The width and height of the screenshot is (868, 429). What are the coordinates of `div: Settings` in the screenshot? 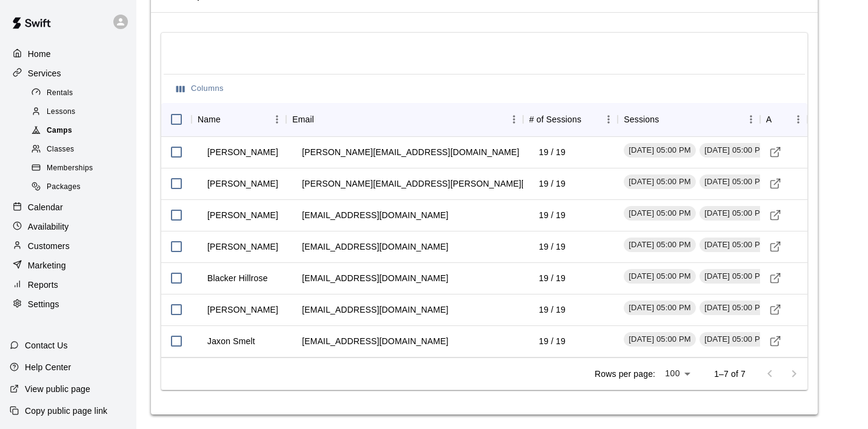 It's located at (68, 304).